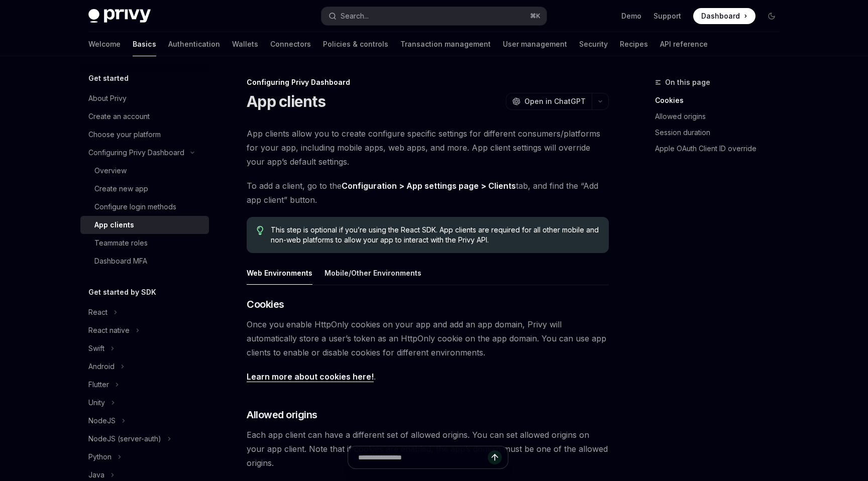  I want to click on a: Create an account, so click(145, 116).